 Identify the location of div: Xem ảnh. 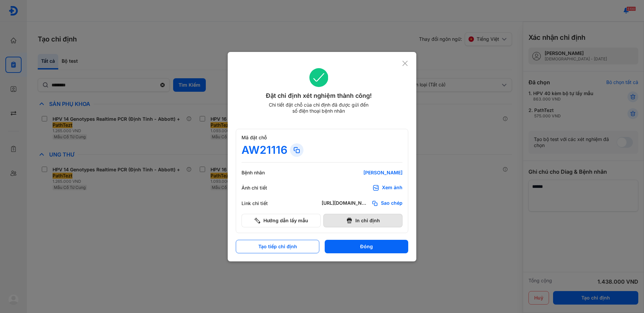
(392, 188).